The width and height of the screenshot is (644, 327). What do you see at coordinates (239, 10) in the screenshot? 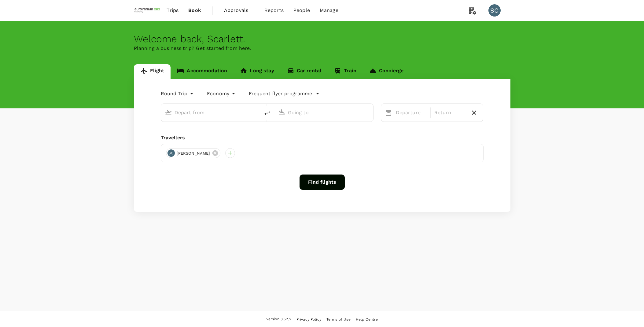
I see `span: Approvals` at bounding box center [239, 10].